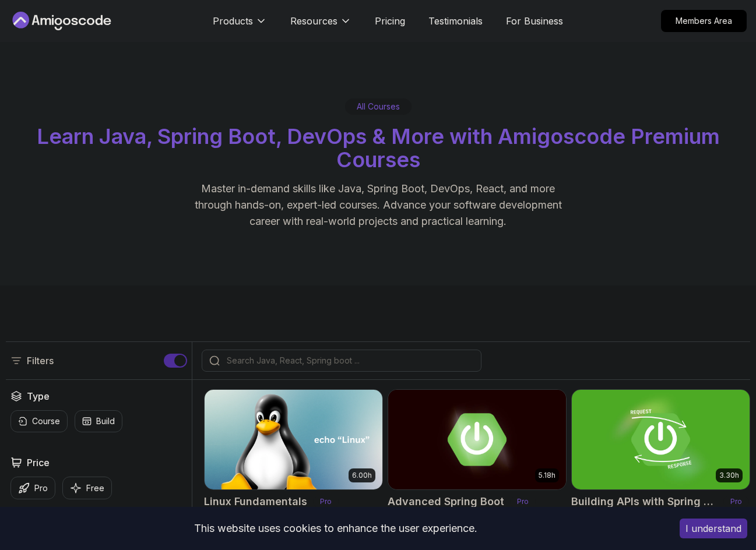 This screenshot has width=756, height=550. I want to click on h2: Advanced Spring Boot, so click(446, 502).